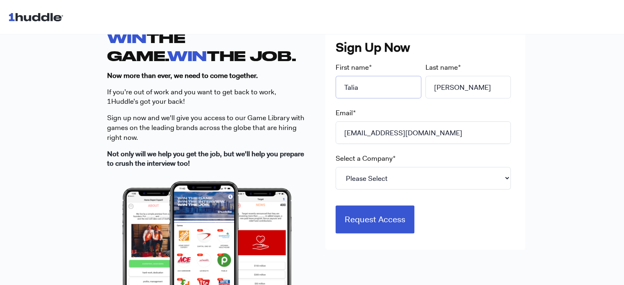 This screenshot has width=624, height=285. Describe the element at coordinates (207, 128) in the screenshot. I see `p: S` at that location.